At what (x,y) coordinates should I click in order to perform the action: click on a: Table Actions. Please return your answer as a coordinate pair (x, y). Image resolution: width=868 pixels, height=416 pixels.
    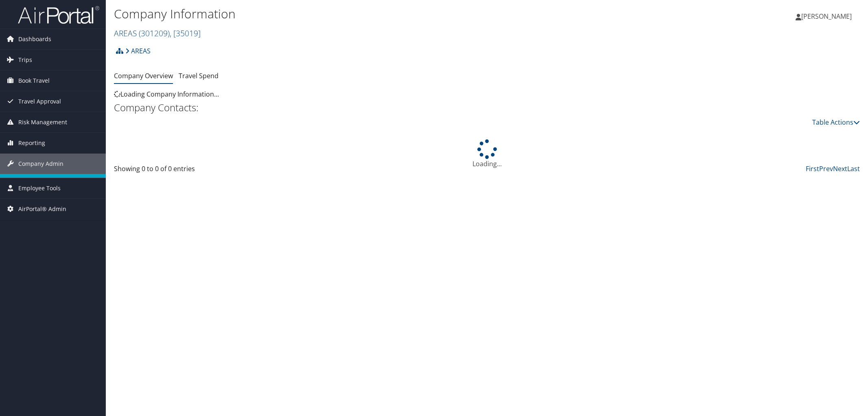
    Looking at the image, I should click on (836, 122).